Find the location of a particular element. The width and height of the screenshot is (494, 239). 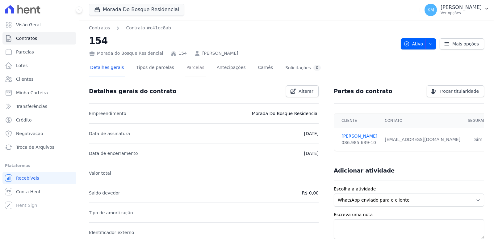

a: Alterar is located at coordinates (303, 91).